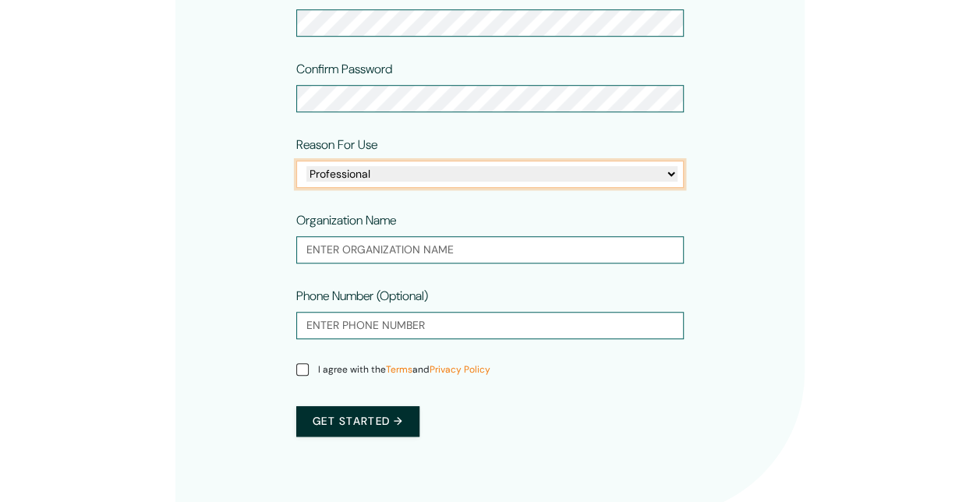 The height and width of the screenshot is (502, 980). Describe the element at coordinates (403, 369) in the screenshot. I see `span: I agree with the and` at that location.